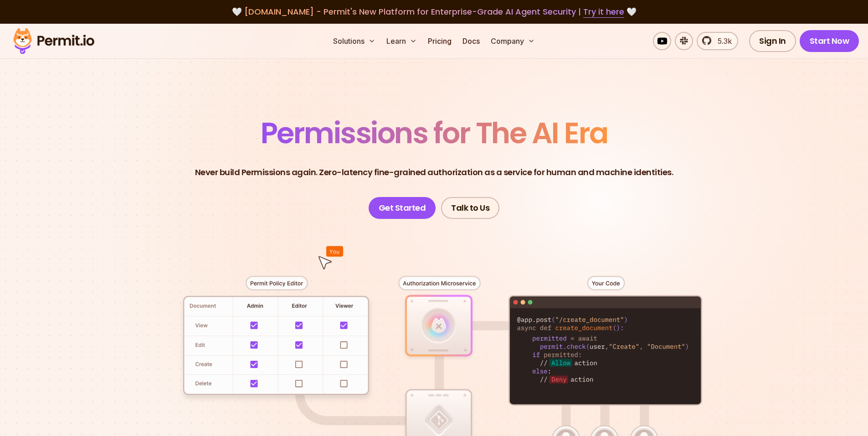  Describe the element at coordinates (434, 172) in the screenshot. I see `p: Never build Permissions again. Zero-latency fine-grained authorization as a service for human and...` at that location.